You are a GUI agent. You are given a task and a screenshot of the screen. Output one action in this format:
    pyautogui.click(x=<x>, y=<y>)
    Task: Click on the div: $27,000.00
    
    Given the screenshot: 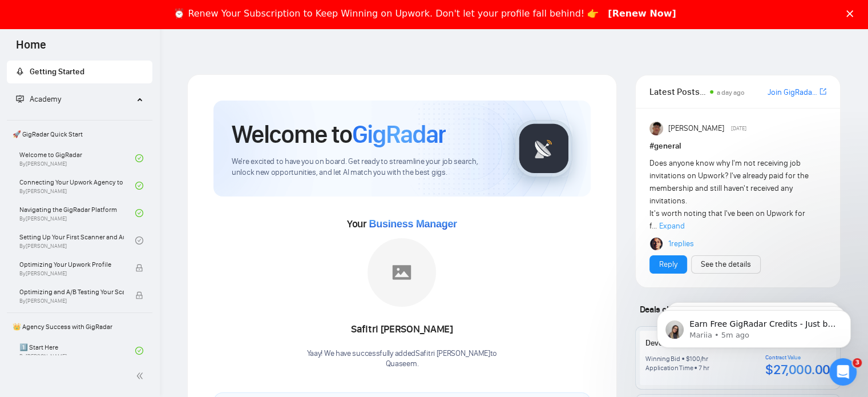 What is the action you would take?
    pyautogui.click(x=797, y=370)
    